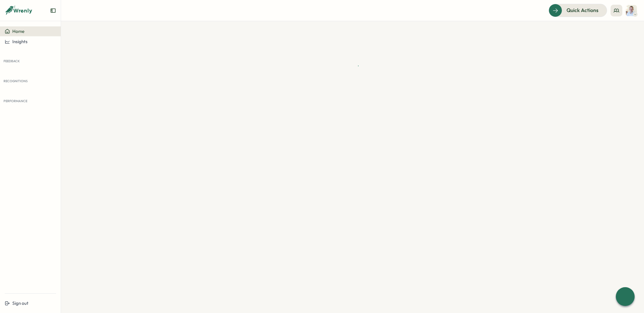 The height and width of the screenshot is (313, 644). Describe the element at coordinates (20, 41) in the screenshot. I see `span: Insights` at that location.